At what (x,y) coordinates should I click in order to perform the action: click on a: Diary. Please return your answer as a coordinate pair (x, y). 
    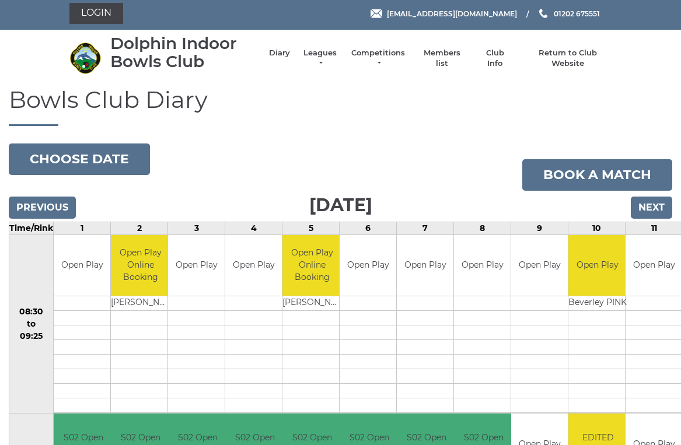
    Looking at the image, I should click on (279, 53).